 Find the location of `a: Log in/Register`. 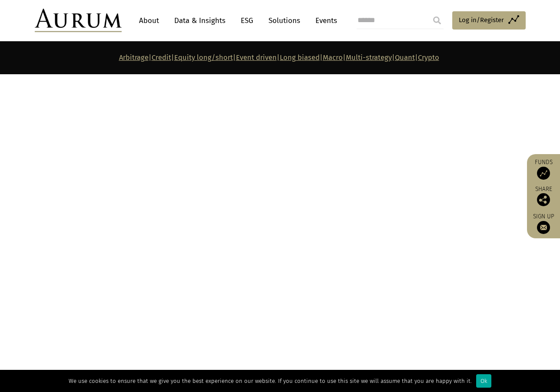

a: Log in/Register is located at coordinates (489, 21).